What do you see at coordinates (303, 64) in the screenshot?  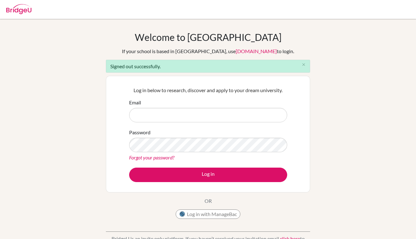 I see `i: close` at bounding box center [303, 64].